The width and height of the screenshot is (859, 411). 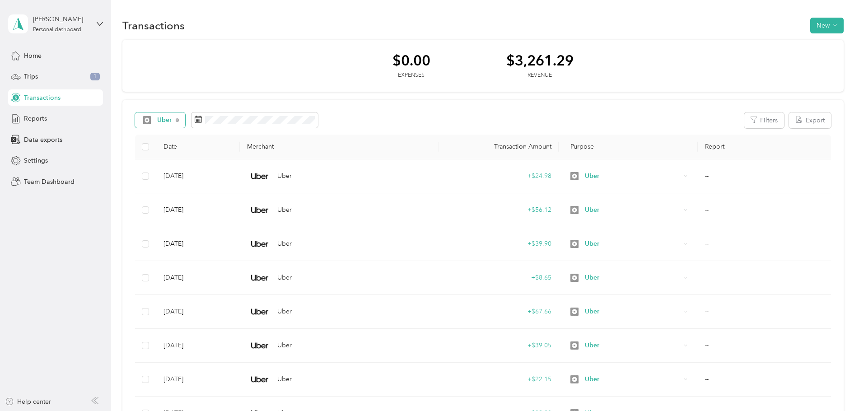 I want to click on th: Date, so click(x=198, y=147).